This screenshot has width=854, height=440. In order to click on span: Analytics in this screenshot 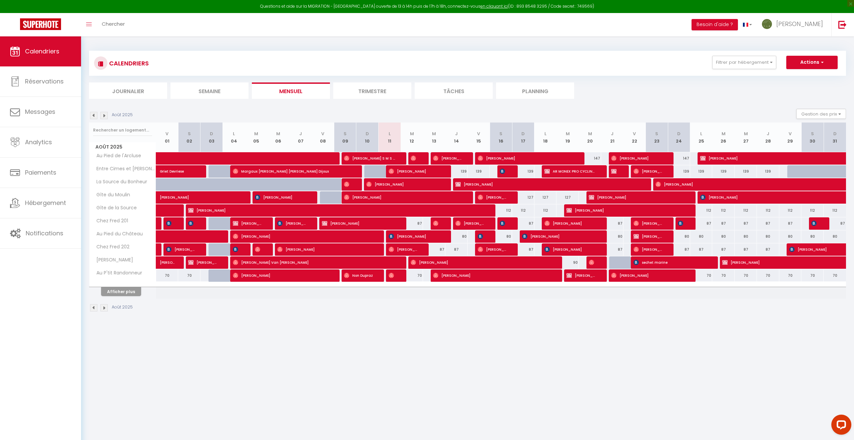, I will do `click(38, 142)`.